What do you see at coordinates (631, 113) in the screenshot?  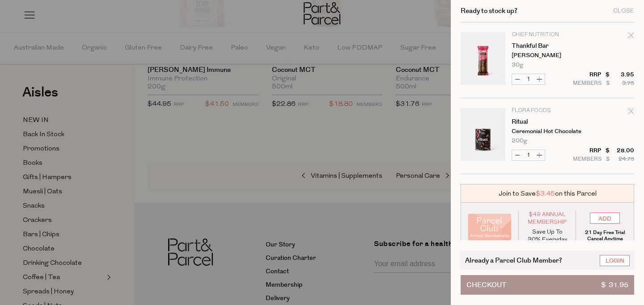 I see `div: Remove Ritual` at bounding box center [631, 113].